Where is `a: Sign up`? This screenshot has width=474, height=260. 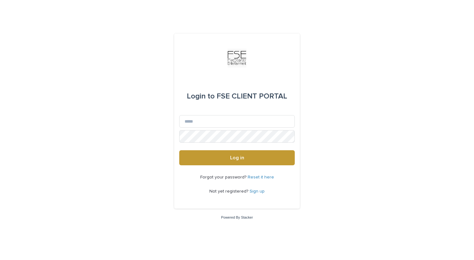
a: Sign up is located at coordinates (257, 191).